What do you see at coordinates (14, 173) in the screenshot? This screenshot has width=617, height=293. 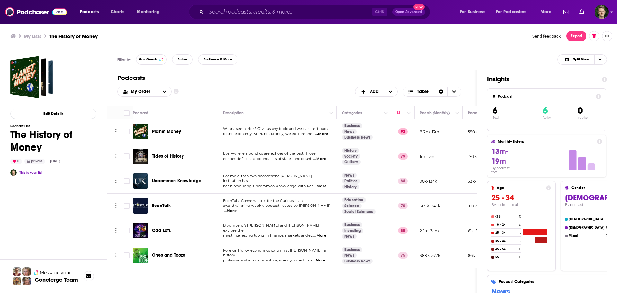 I see `a: drew.kilman` at bounding box center [14, 173].